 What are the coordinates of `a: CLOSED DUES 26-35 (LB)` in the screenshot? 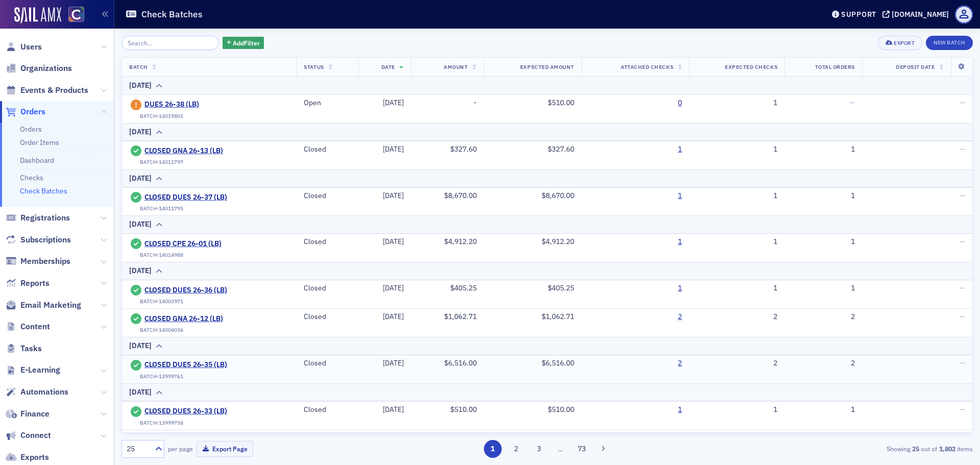 It's located at (191, 365).